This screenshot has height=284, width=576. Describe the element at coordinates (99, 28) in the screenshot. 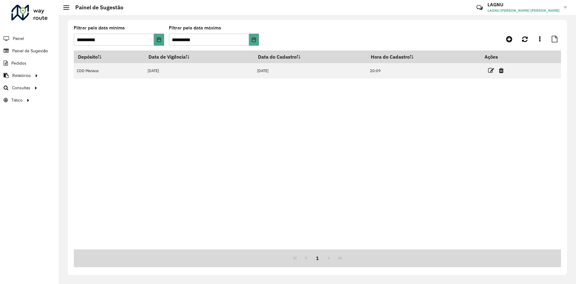

I see `label: Filtrar pela data mínima` at that location.